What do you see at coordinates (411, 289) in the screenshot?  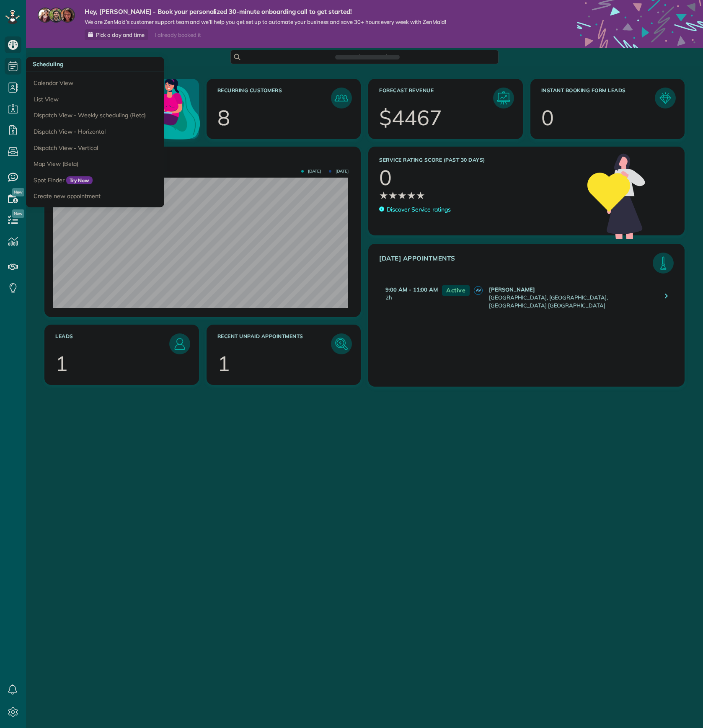 I see `strong: 9:00 AM - 11:00 AM` at bounding box center [411, 289].